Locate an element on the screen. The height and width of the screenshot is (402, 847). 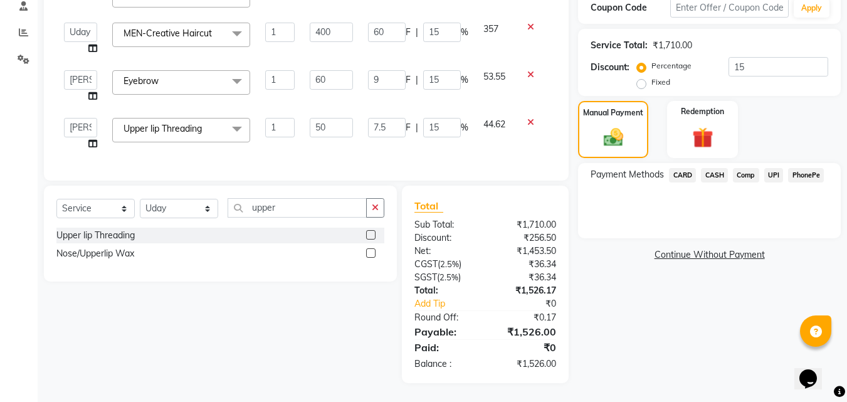
div: Coupon Code is located at coordinates (630, 8).